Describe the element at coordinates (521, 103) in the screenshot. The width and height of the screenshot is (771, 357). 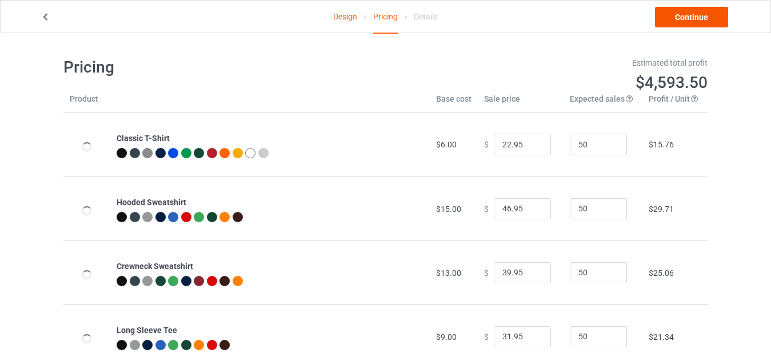
I see `th: Sale price` at that location.